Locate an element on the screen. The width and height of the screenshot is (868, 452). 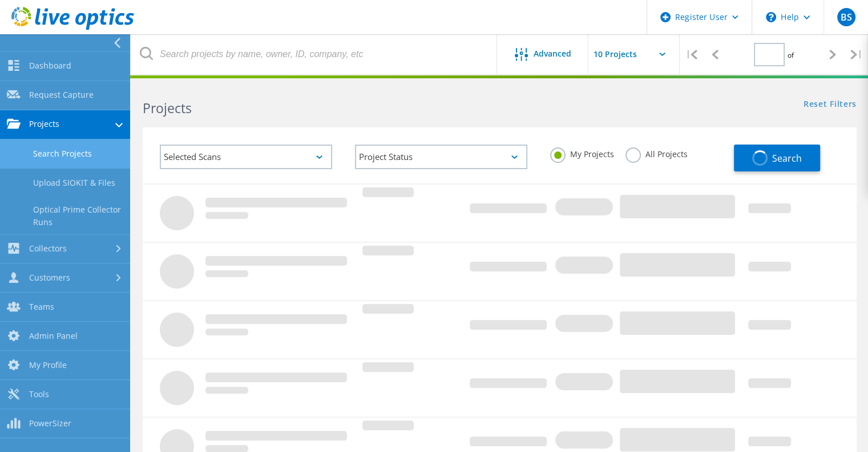
label: My Projects is located at coordinates (582, 153).